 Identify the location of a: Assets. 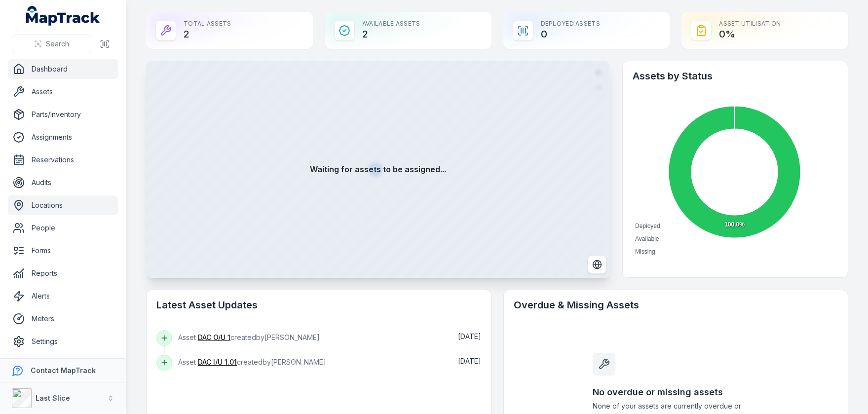
(63, 92).